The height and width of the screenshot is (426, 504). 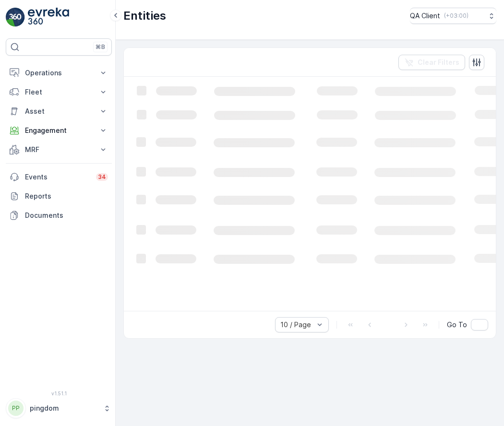 What do you see at coordinates (59, 131) in the screenshot?
I see `button: Engagement` at bounding box center [59, 131].